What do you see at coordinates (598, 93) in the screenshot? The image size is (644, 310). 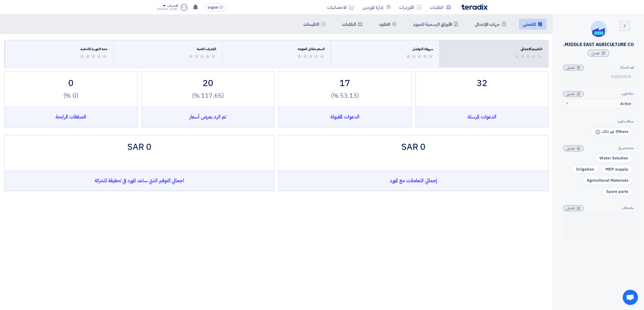 I see `div: حالة المورد` at bounding box center [598, 93].